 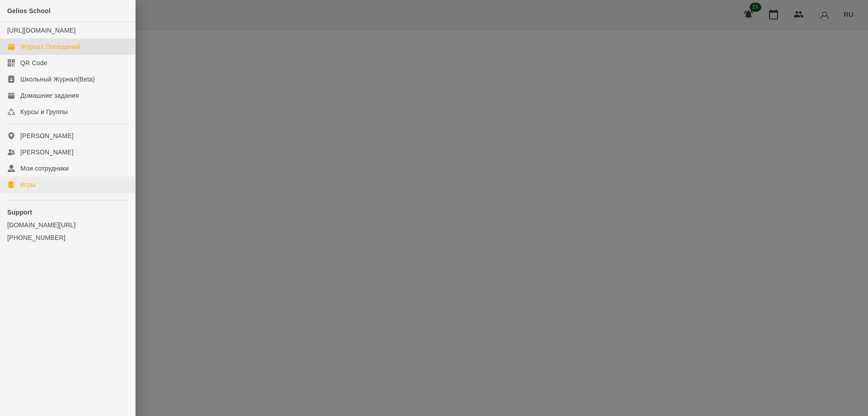 I want to click on span: Gelios School, so click(x=29, y=11).